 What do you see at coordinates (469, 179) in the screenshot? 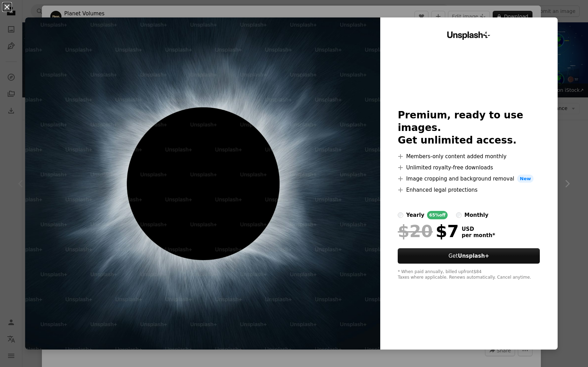
I see `li: Image cropping and background removal` at bounding box center [469, 179].